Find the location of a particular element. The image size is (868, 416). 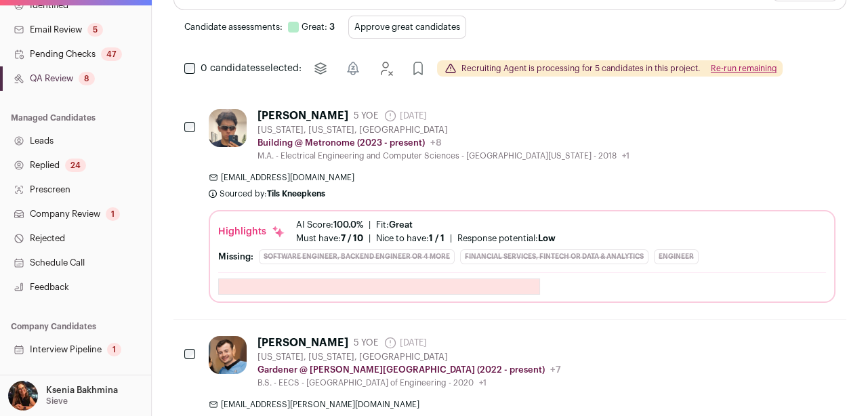

p: Building @ Metronome (2023 - present) is located at coordinates (341, 143).